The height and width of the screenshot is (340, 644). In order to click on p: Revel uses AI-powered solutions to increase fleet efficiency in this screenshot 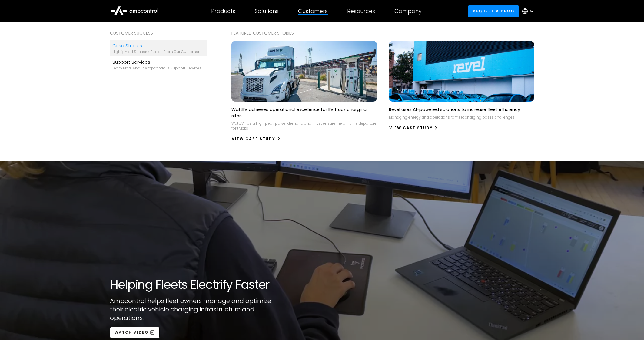, I will do `click(454, 110)`.